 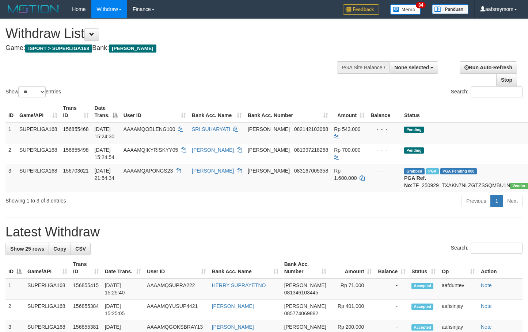 What do you see at coordinates (384, 112) in the screenshot?
I see `th: Balance` at bounding box center [384, 112].